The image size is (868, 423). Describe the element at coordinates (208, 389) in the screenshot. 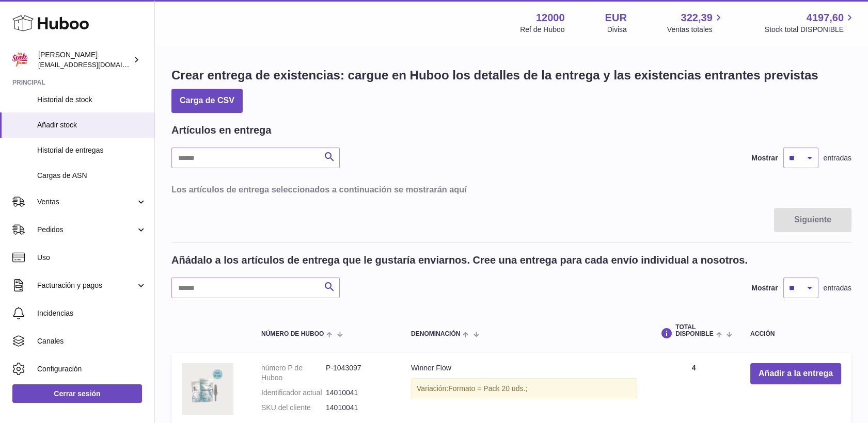

I see `img: Winner Flow` at that location.